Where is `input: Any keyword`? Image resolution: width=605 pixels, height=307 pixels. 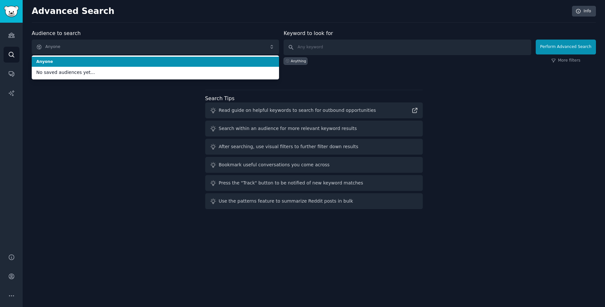 input: Any keyword is located at coordinates (407, 47).